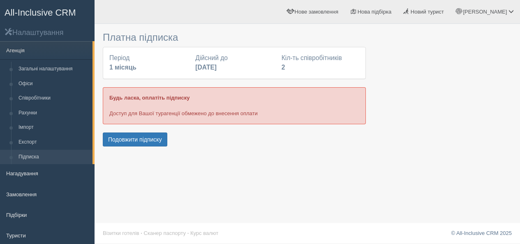 The width and height of the screenshot is (520, 244). I want to click on a: Підписка, so click(53, 157).